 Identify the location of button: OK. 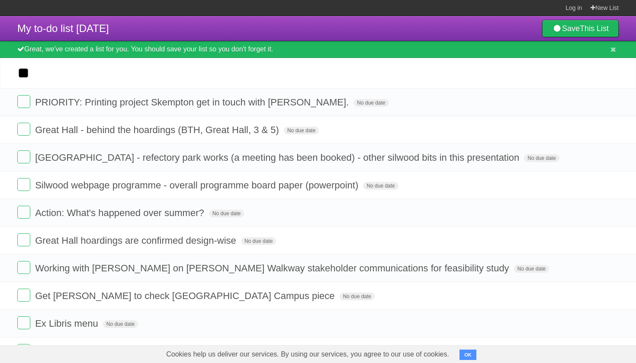
(468, 355).